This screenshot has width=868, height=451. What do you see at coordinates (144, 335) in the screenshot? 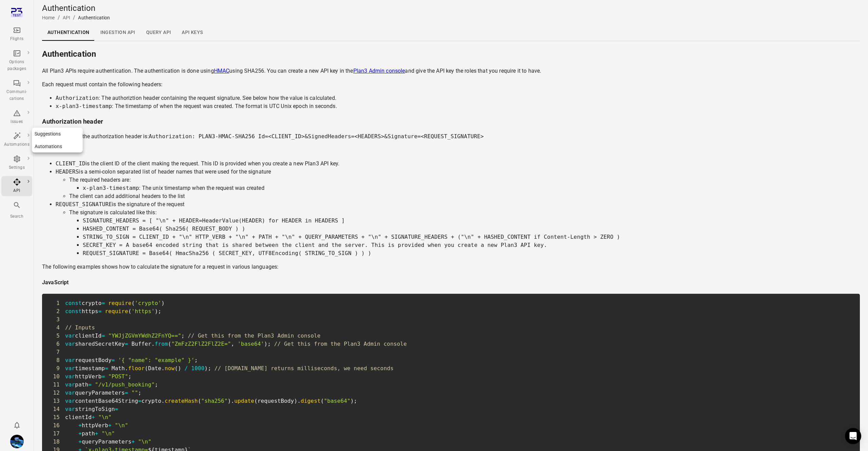
I see `span: "YWJjZGVmYWdhZ2FnYQ=="` at bounding box center [144, 335].